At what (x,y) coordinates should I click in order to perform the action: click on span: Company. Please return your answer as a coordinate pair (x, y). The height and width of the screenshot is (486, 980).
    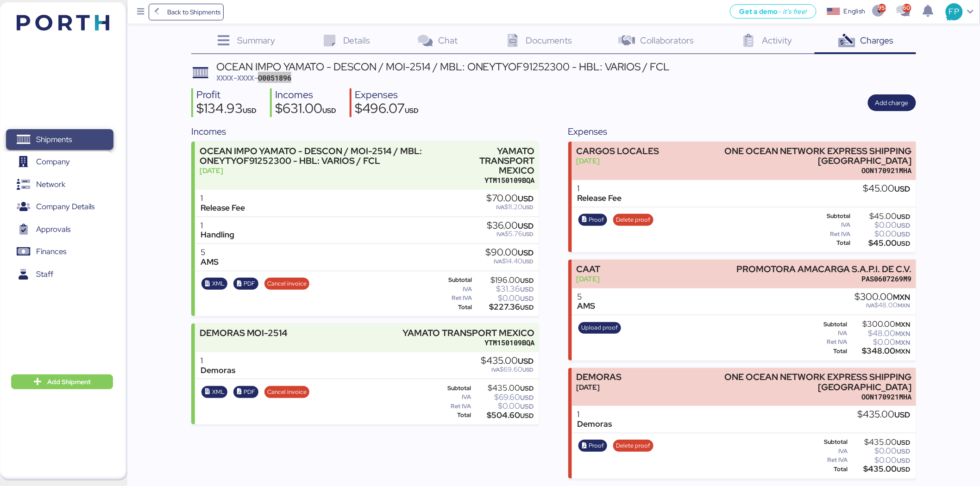
    Looking at the image, I should click on (53, 162).